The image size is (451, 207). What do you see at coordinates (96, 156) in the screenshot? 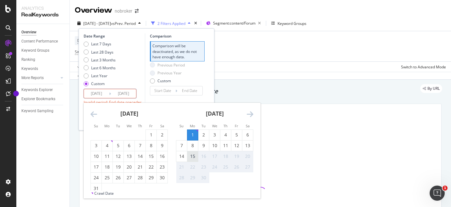
I see `td: Choose Sunday, August 10, 2025 as your check-out date. It’s available.` at bounding box center [96, 156].